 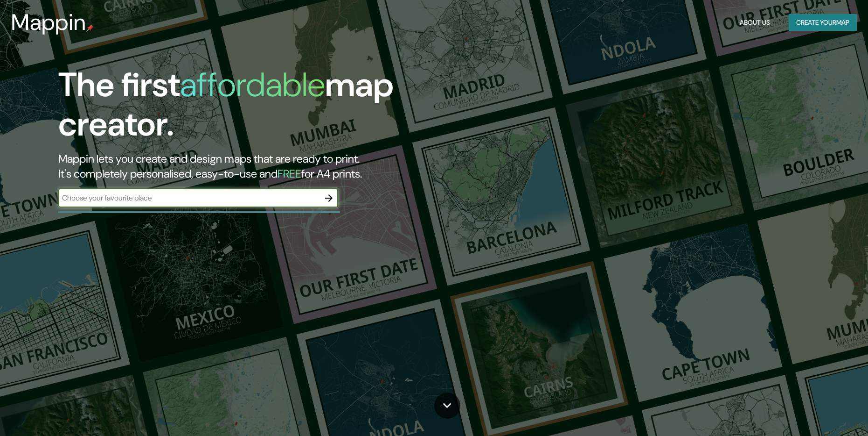 What do you see at coordinates (290, 174) in the screenshot?
I see `h5: FREE` at bounding box center [290, 174].